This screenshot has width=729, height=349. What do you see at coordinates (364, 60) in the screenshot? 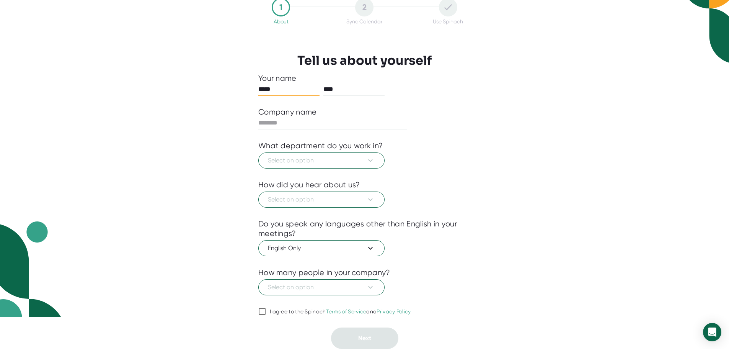
I see `h3: Tell us about yourself` at bounding box center [364, 60].